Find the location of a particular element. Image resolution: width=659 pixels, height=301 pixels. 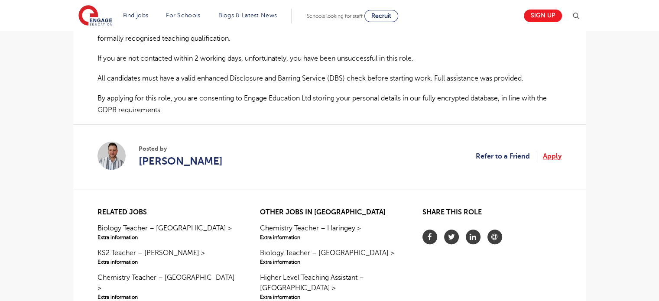

p: You can apply for this role below or get in touch with us directly. All applicants require the ap... is located at coordinates (329, 32).